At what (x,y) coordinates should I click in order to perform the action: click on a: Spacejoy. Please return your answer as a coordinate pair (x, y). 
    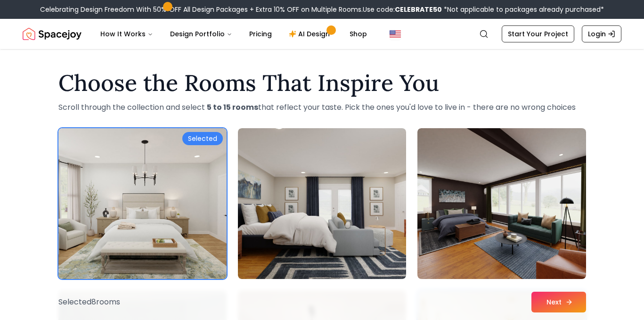
    Looking at the image, I should click on (52, 34).